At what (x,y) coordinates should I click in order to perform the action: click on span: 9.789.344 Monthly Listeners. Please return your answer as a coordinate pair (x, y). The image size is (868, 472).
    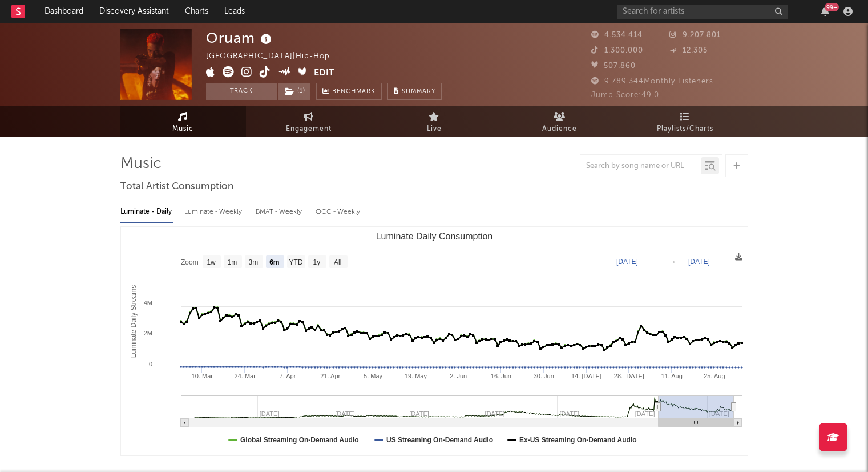
    Looking at the image, I should click on (652, 81).